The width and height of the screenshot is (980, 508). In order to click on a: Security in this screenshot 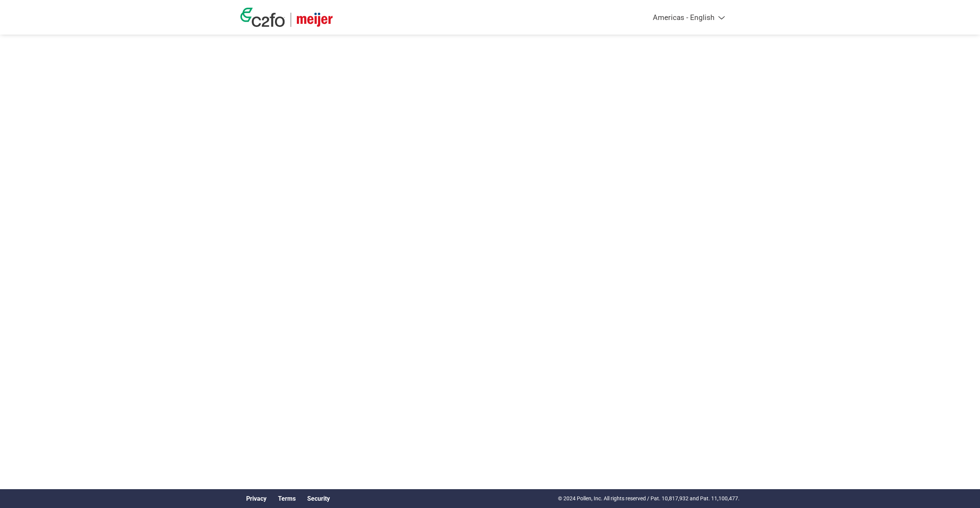, I will do `click(319, 498)`.